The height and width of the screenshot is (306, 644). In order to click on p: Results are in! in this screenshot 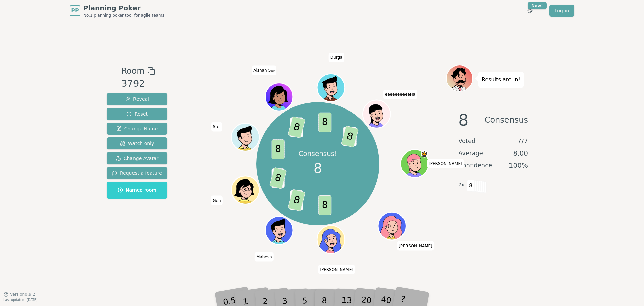, I will do `click(501, 79)`.